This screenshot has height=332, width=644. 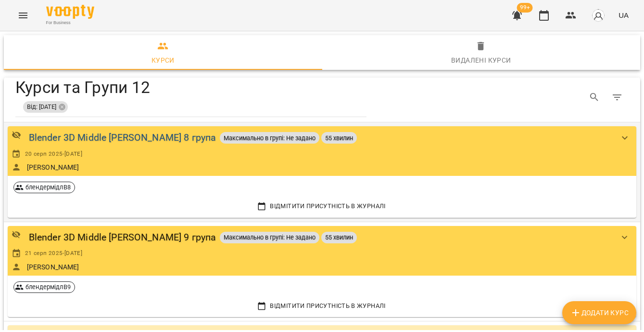 What do you see at coordinates (191, 87) in the screenshot?
I see `h4: Курси та Групи 12` at bounding box center [191, 87].